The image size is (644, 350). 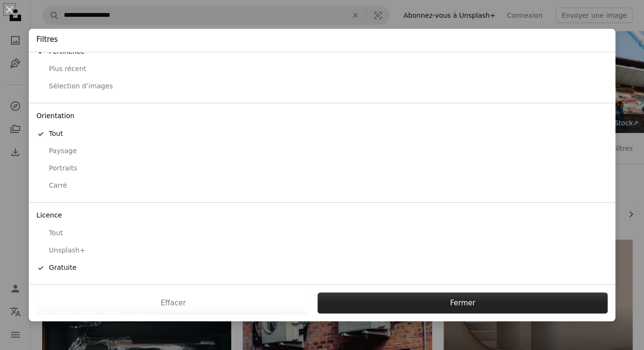 I want to click on div: Orientation, so click(x=322, y=116).